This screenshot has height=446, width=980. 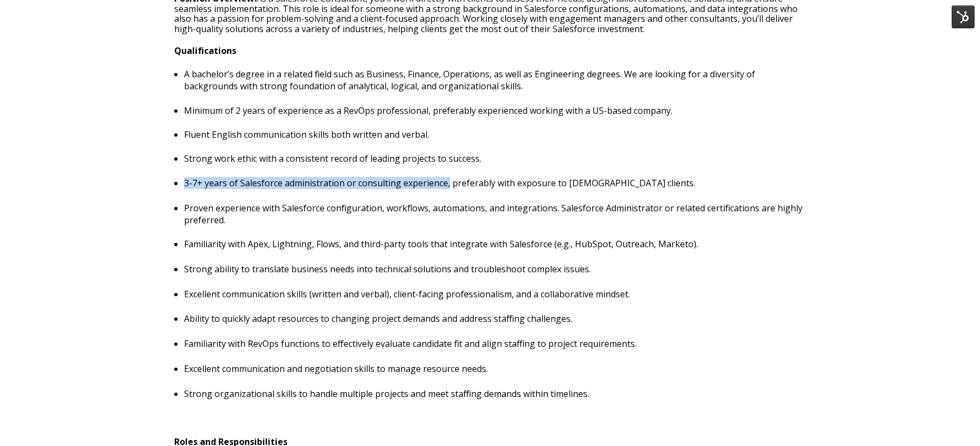 I want to click on p: Excellent communication skills (written and verbal), client-facing professionalism, and a collabo..., so click(x=495, y=294).